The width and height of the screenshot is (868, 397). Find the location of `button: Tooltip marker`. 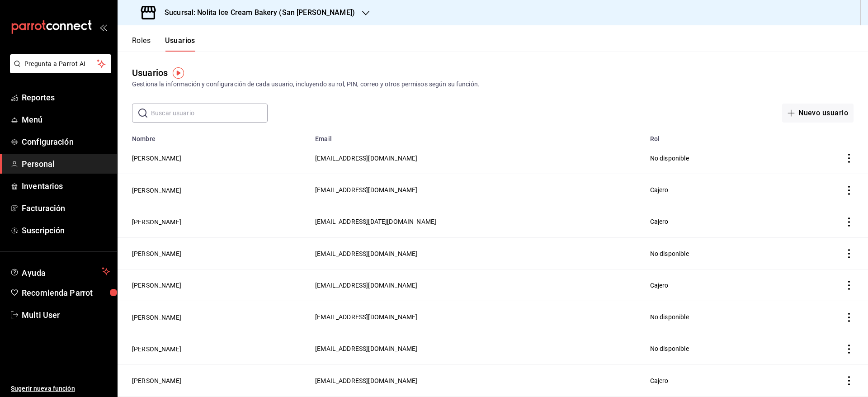

button: Tooltip marker is located at coordinates (178, 73).